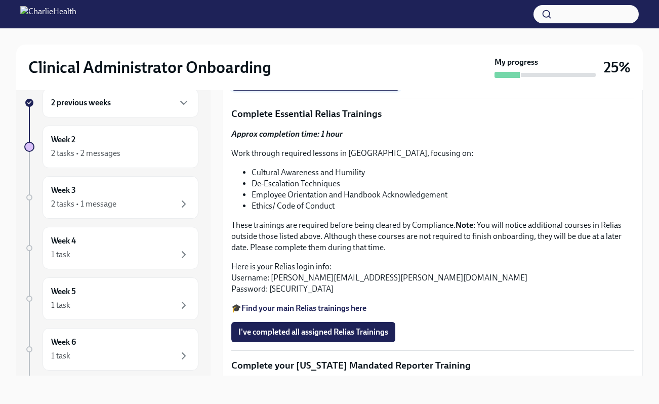  Describe the element at coordinates (63, 241) in the screenshot. I see `h6: Week 4` at that location.